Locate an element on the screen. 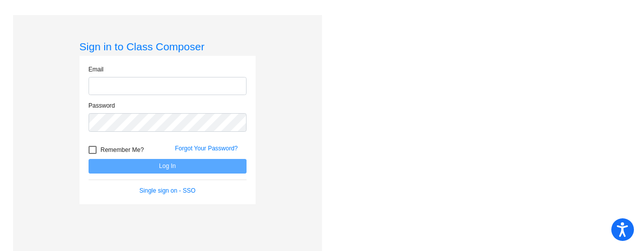 This screenshot has width=644, height=251. h3: Sign in to Class Composer is located at coordinates (167, 46).